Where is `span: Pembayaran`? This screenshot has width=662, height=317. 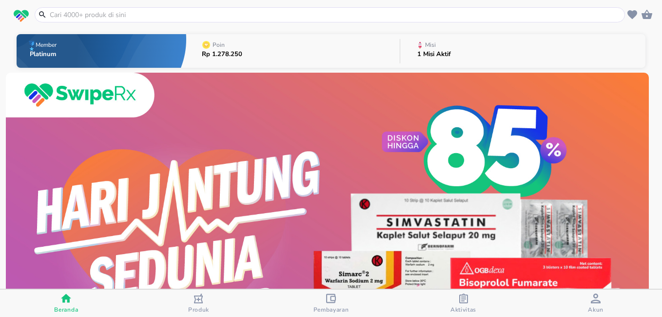 span: Pembayaran is located at coordinates (331, 309).